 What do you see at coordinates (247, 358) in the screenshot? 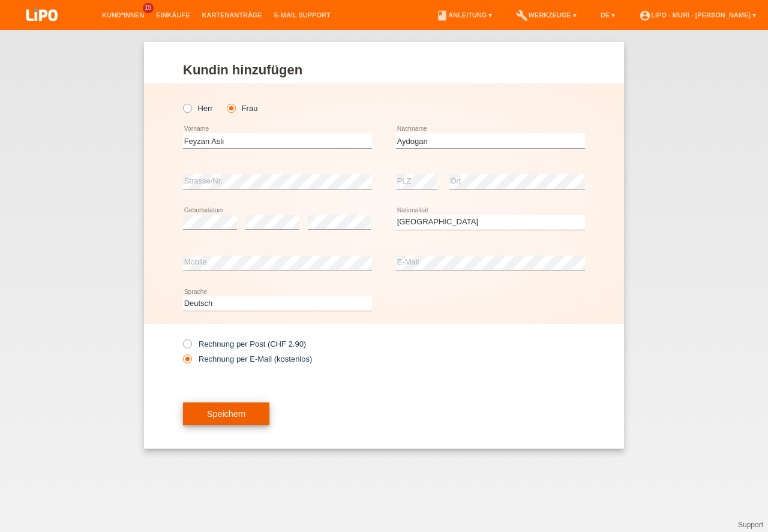
I see `label: Rechnung per E-Mail (kostenlos)` at bounding box center [247, 358].